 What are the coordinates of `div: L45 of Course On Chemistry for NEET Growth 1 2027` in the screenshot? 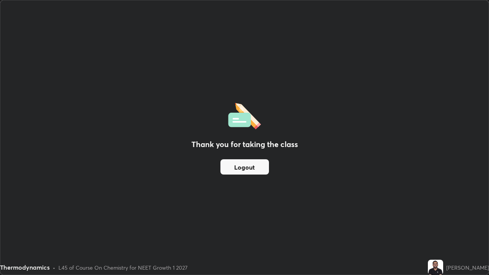 It's located at (123, 267).